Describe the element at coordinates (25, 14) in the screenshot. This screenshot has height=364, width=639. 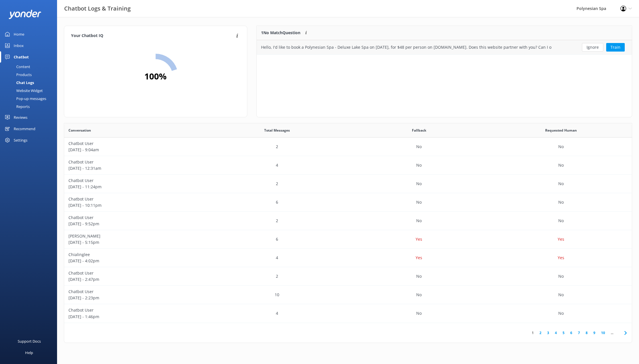
I see `img: yonder-white-logo.png` at that location.